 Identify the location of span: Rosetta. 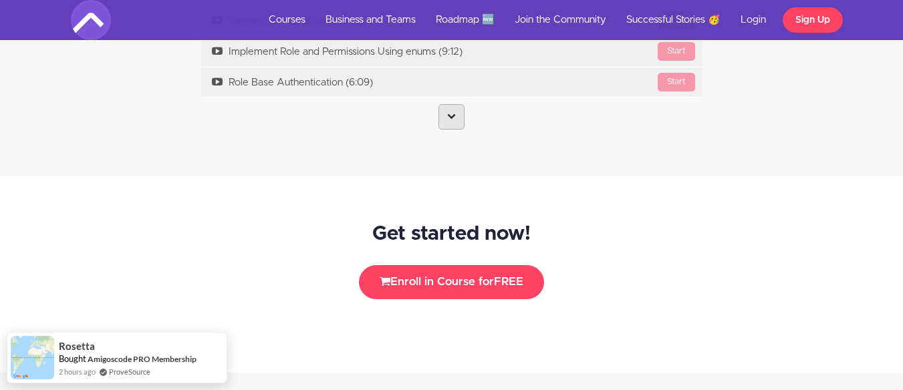
(77, 346).